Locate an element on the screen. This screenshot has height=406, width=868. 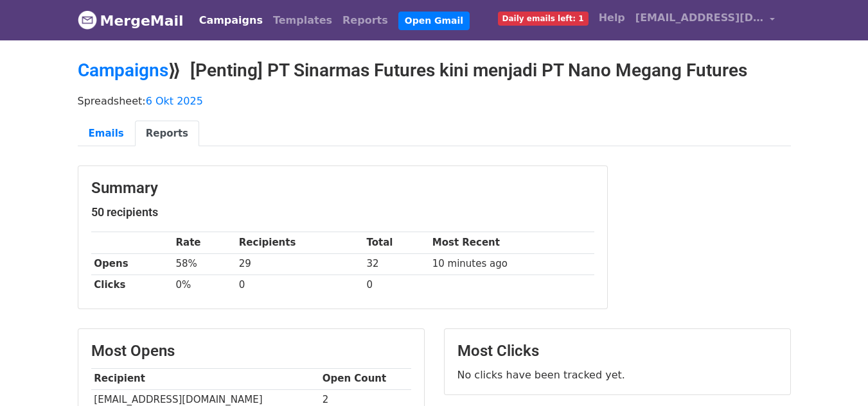
td: 32 is located at coordinates (396, 264).